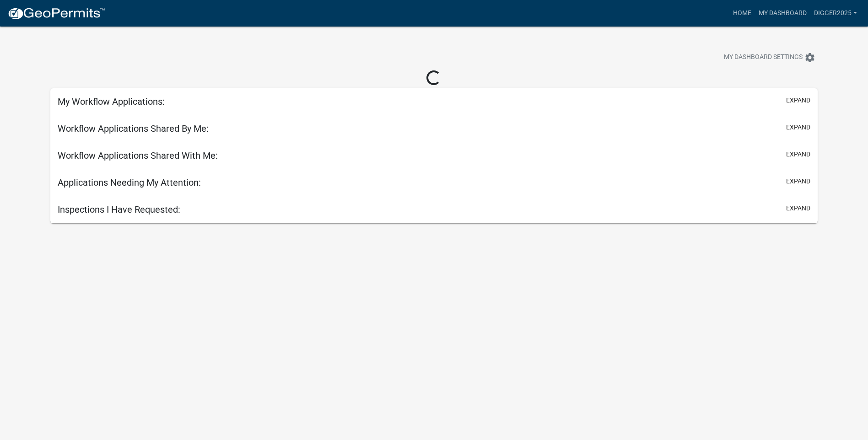 The width and height of the screenshot is (868, 440). What do you see at coordinates (810, 57) in the screenshot?
I see `i: settings` at bounding box center [810, 57].